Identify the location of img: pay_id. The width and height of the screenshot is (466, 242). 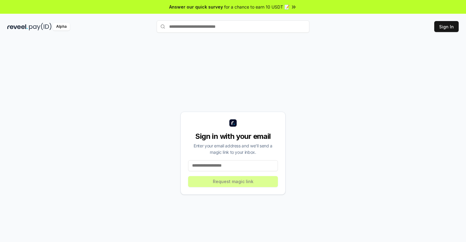
(40, 27).